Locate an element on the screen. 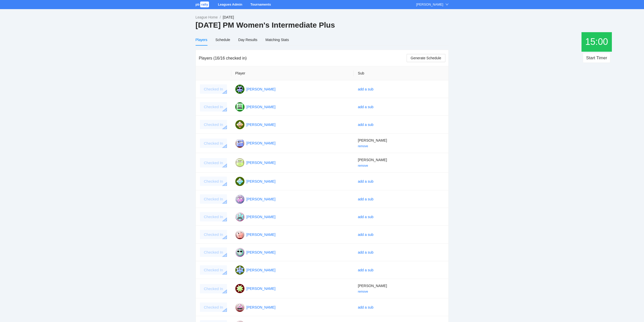  a: Leagues Admin is located at coordinates (230, 4).